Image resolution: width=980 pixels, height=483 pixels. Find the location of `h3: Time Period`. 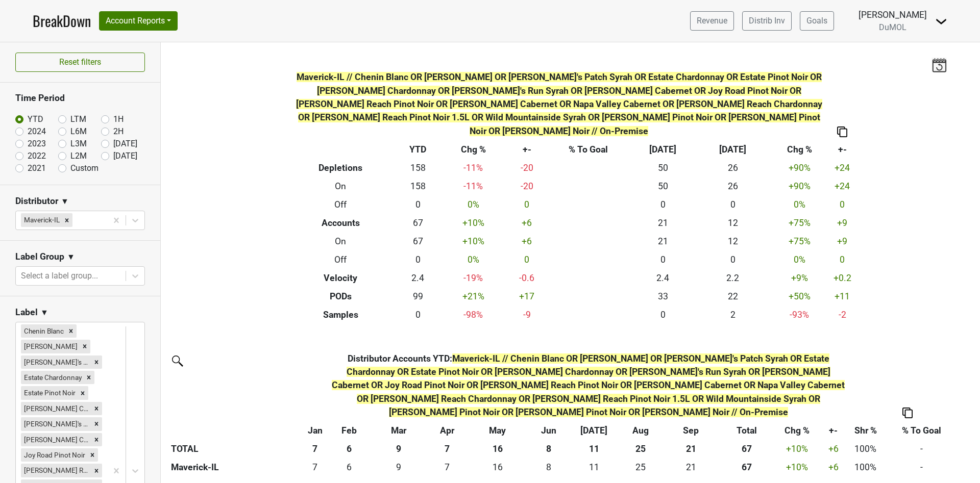

h3: Time Period is located at coordinates (80, 98).